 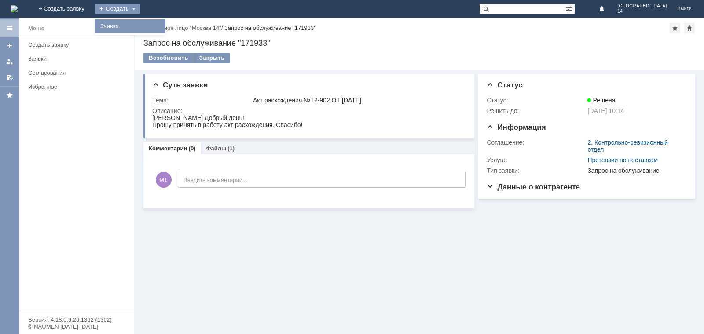 What do you see at coordinates (78, 73) in the screenshot?
I see `div: Согласования` at bounding box center [78, 73].